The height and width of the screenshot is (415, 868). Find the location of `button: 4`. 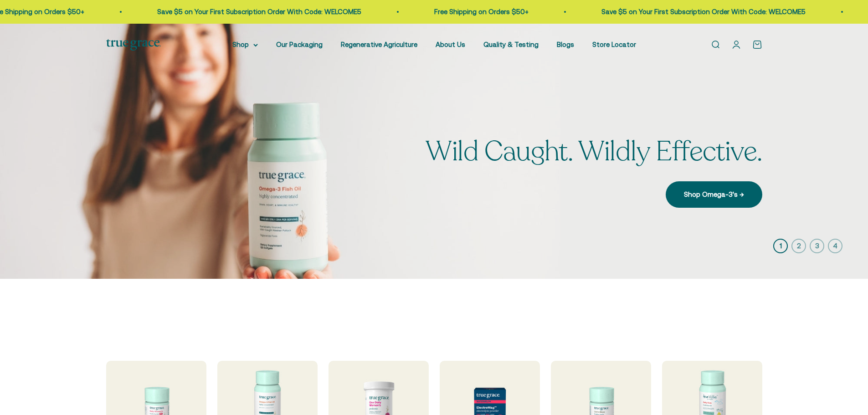

button: 4 is located at coordinates (835, 246).